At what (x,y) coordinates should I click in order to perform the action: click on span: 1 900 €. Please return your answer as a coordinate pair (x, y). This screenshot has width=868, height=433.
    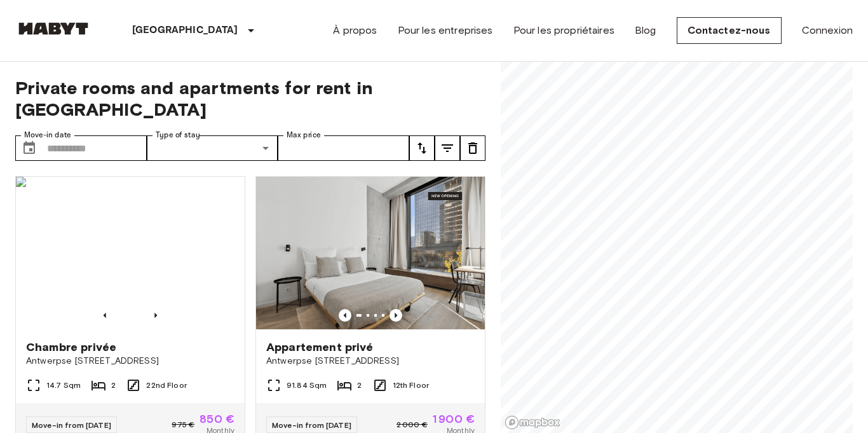
    Looking at the image, I should click on (454, 419).